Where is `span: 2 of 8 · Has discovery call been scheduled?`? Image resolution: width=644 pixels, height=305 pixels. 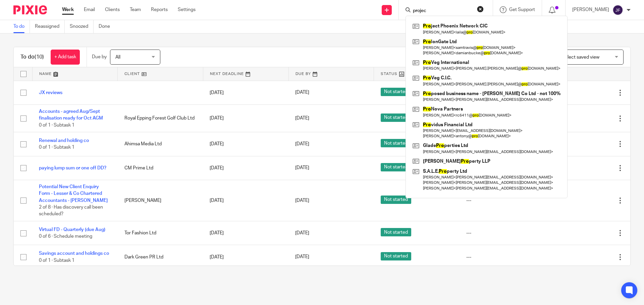 span: 2 of 8 · Has discovery call been scheduled? is located at coordinates (71, 211).